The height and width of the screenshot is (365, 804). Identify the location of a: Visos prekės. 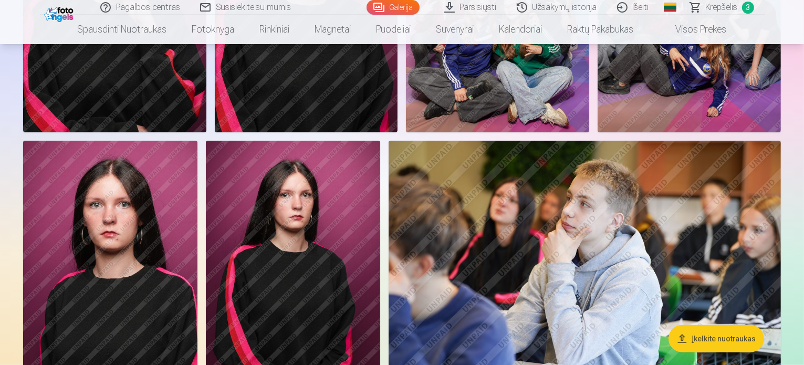
(693, 29).